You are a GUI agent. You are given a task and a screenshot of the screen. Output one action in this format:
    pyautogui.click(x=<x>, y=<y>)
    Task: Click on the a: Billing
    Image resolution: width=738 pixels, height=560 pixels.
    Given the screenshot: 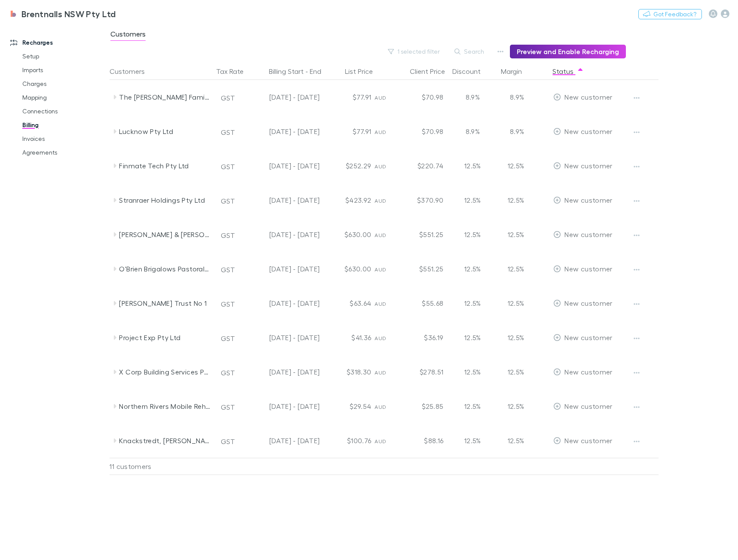 What is the action you would take?
    pyautogui.click(x=64, y=125)
    